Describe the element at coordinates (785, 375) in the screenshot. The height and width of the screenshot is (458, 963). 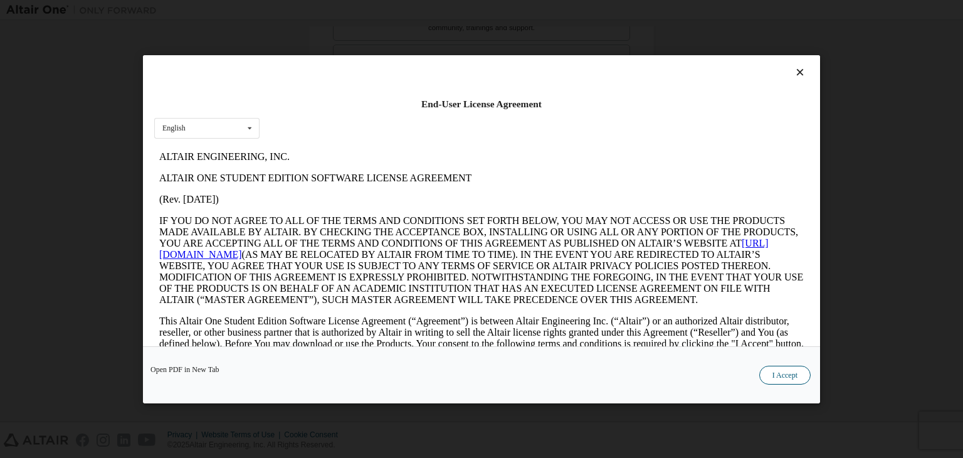
I see `button: I Accept` at that location.